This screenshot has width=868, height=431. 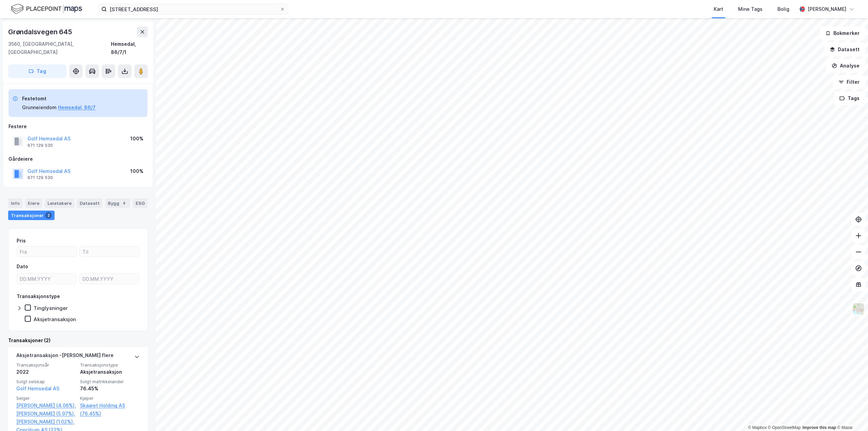 I want to click on div: Transaksjoner, so click(x=32, y=216).